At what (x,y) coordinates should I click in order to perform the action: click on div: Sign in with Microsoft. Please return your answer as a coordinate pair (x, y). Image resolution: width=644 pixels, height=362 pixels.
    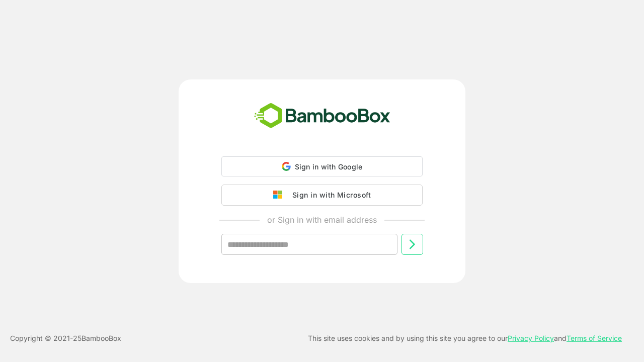
    Looking at the image, I should click on (330, 195).